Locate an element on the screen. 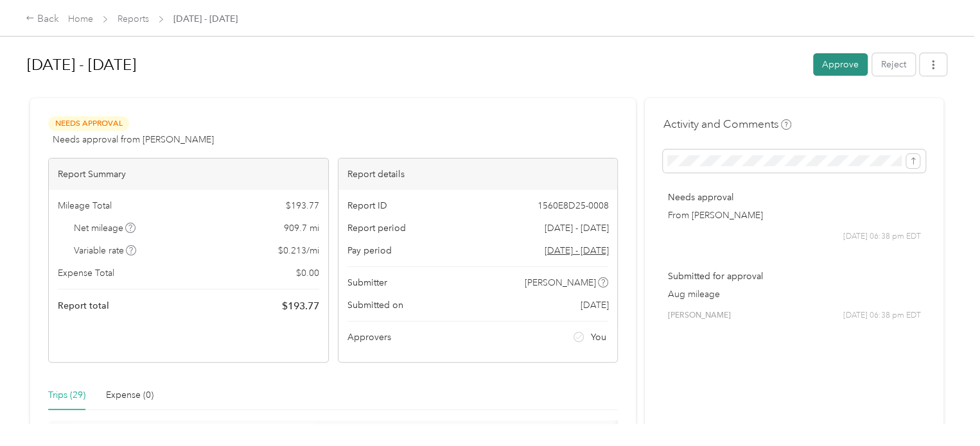  p: Aug mileage is located at coordinates (793, 294).